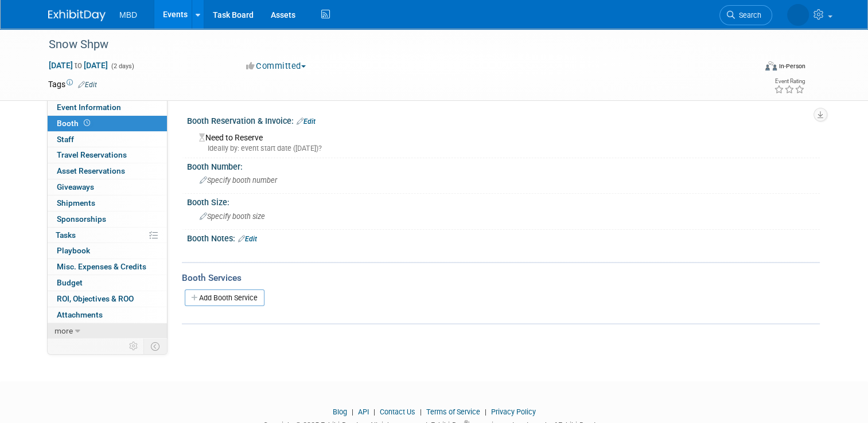  I want to click on a: Playbook, so click(107, 250).